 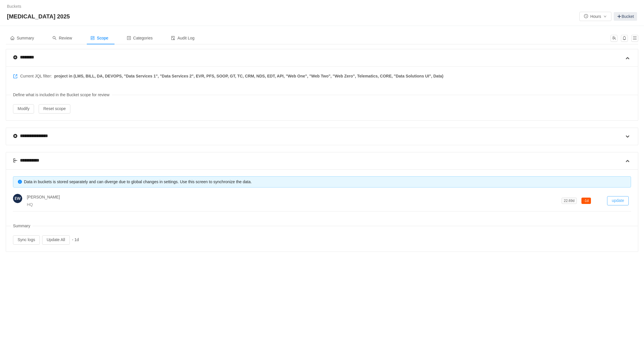 What do you see at coordinates (61, 95) in the screenshot?
I see `span: Define what is included in the Bucket scope for review` at bounding box center [61, 95].